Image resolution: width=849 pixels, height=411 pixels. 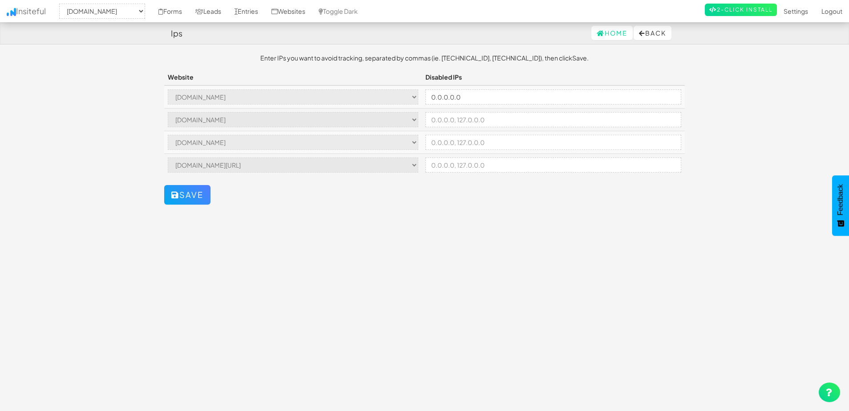 What do you see at coordinates (741, 10) in the screenshot?
I see `a: 2-Click Install` at bounding box center [741, 10].